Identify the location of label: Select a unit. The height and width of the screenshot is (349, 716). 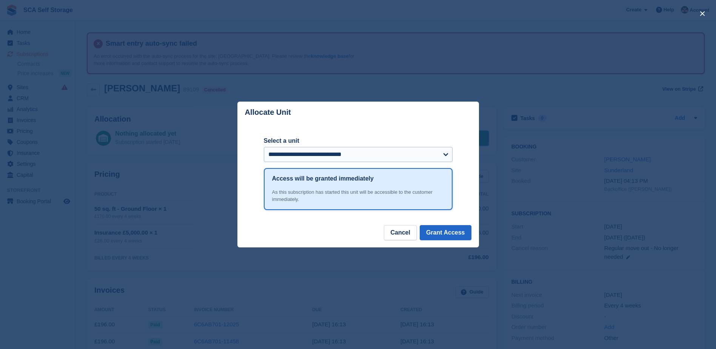
(358, 141).